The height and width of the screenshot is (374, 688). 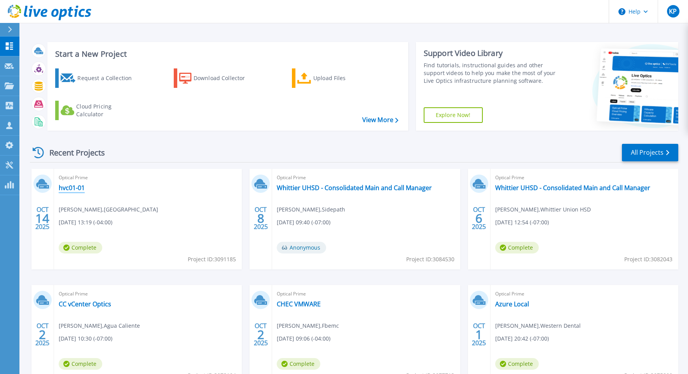 I want to click on div: Recent Projects, so click(x=73, y=152).